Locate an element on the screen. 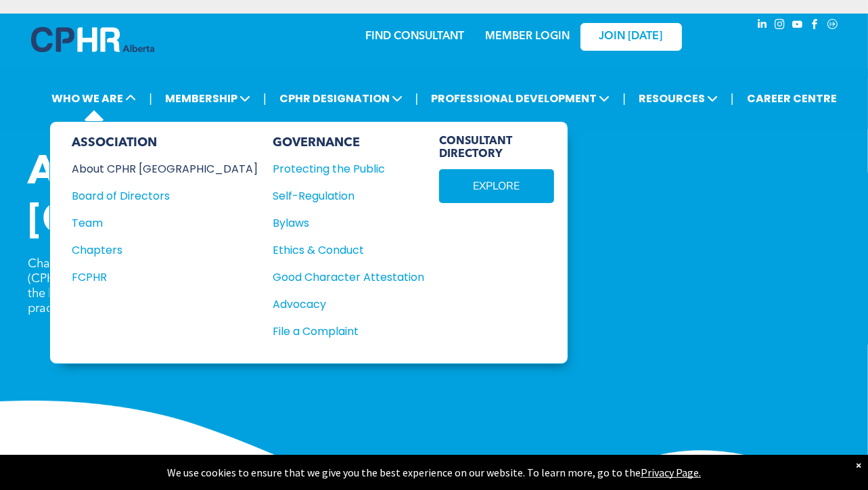 This screenshot has width=868, height=490. a: youtube is located at coordinates (798, 25).